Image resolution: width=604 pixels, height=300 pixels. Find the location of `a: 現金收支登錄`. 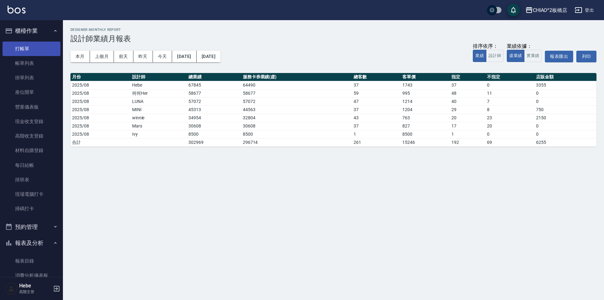

a: 現金收支登錄 is located at coordinates (31, 122).